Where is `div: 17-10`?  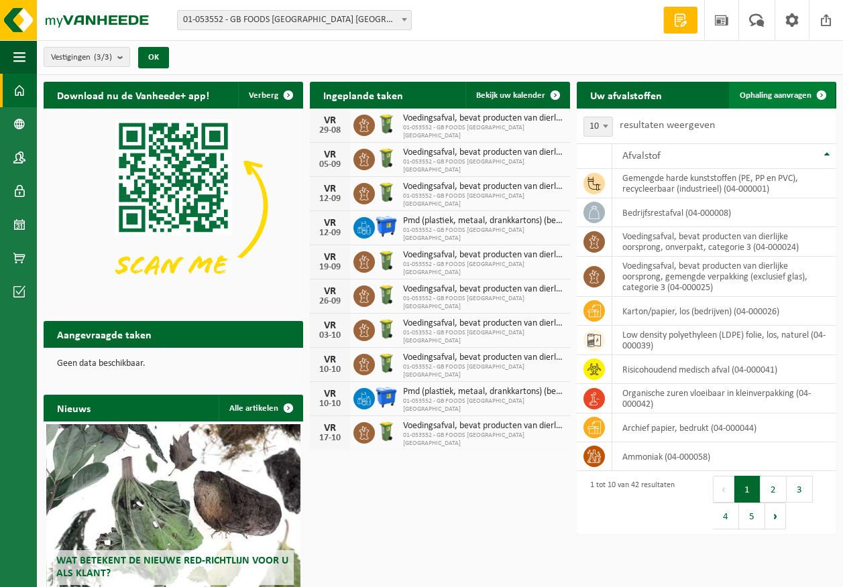
div: 17-10 is located at coordinates (330, 439).